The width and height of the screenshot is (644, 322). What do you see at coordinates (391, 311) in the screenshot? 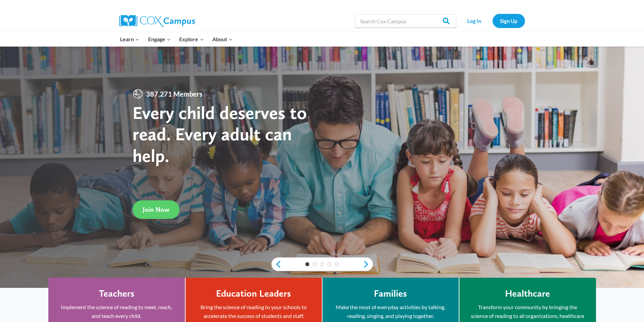
I see `p: Make the most of everyday activities by talking, reading, singing, and playing together.` at bounding box center [391, 311].